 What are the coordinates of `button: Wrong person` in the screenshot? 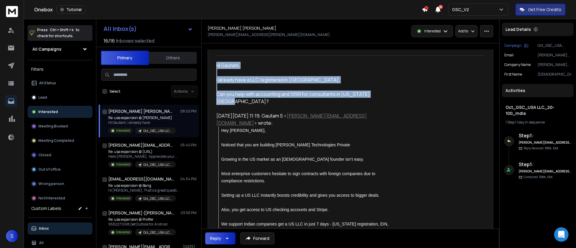 It's located at (60, 184).